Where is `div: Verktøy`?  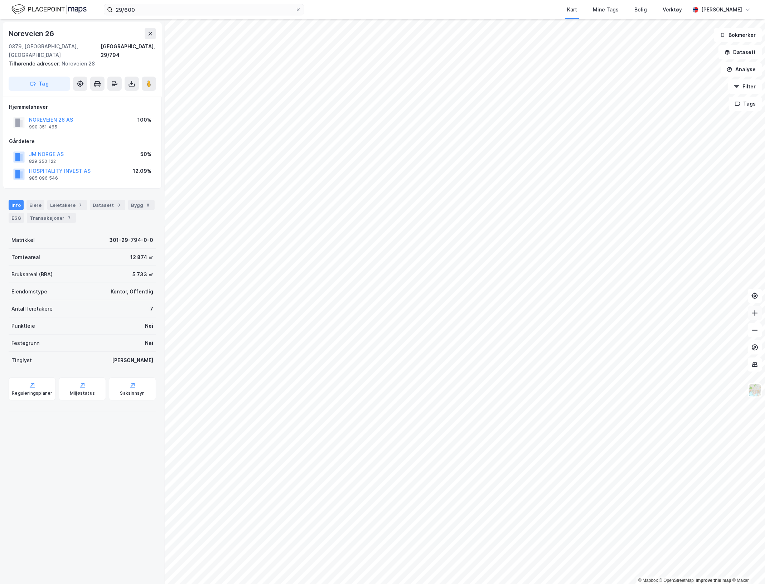 div: Verktøy is located at coordinates (672, 10).